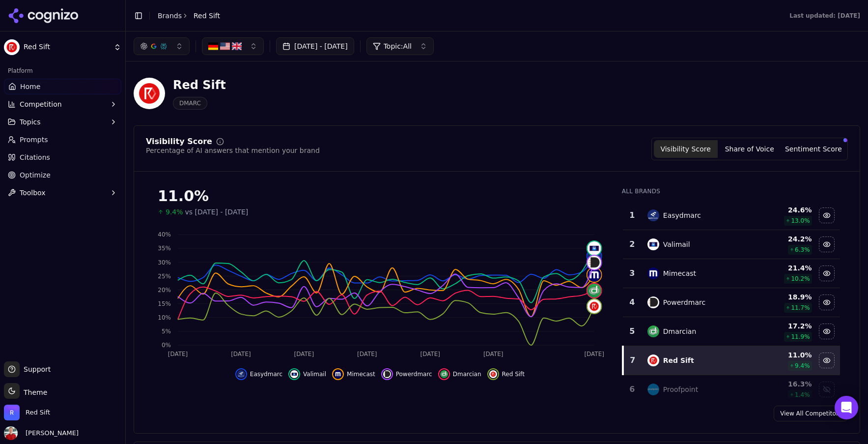 Image resolution: width=868 pixels, height=444 pixels. What do you see at coordinates (35, 175) in the screenshot?
I see `span: Optimize` at bounding box center [35, 175].